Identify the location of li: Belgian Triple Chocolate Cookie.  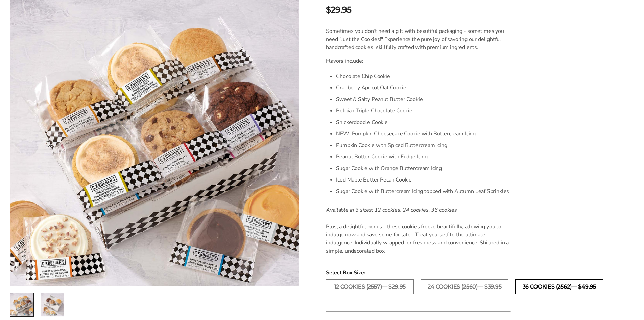
(423, 111).